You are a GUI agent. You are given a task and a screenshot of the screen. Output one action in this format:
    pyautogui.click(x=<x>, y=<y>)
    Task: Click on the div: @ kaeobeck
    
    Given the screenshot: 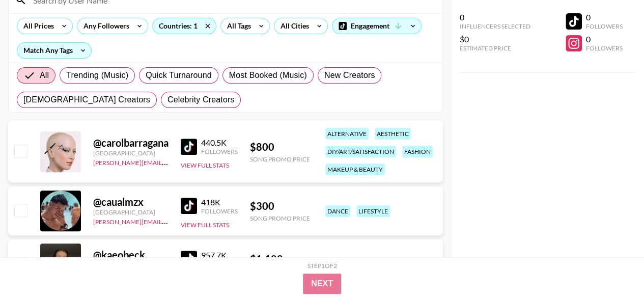 What is the action you would take?
    pyautogui.click(x=131, y=254)
    